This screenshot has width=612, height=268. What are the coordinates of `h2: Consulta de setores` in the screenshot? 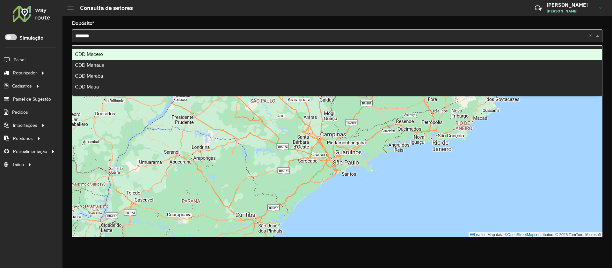 It's located at (103, 8).